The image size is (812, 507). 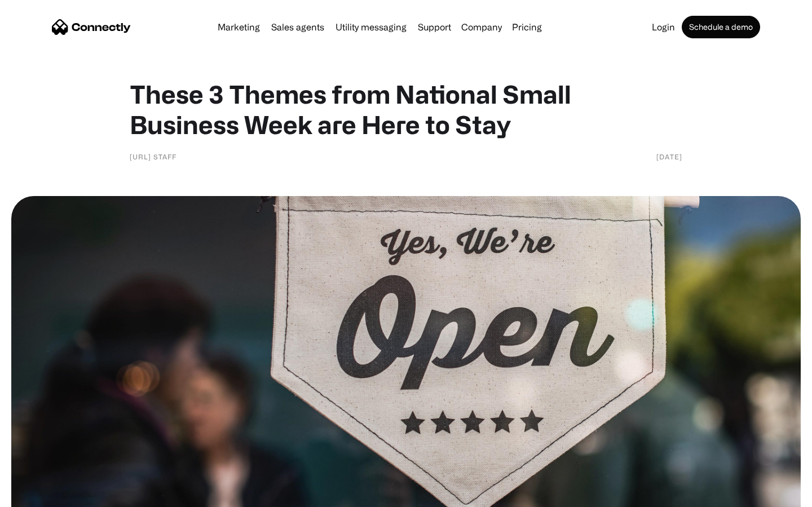 I want to click on aside: Language selected: English, so click(x=39, y=495).